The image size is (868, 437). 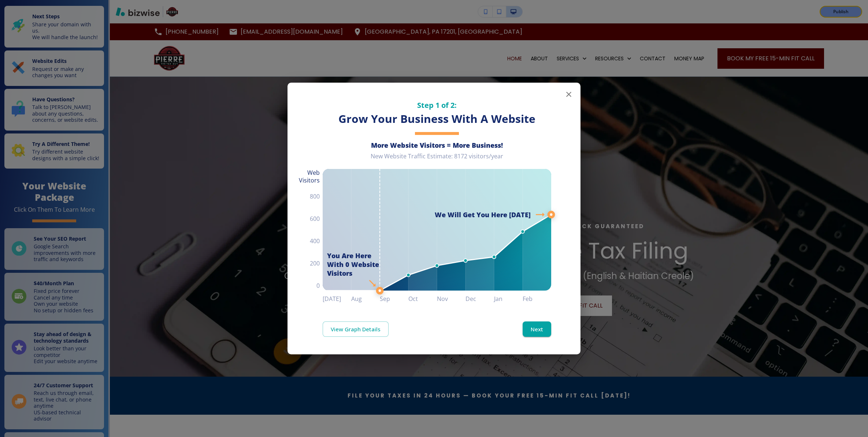 I want to click on h6: Feb, so click(x=537, y=299).